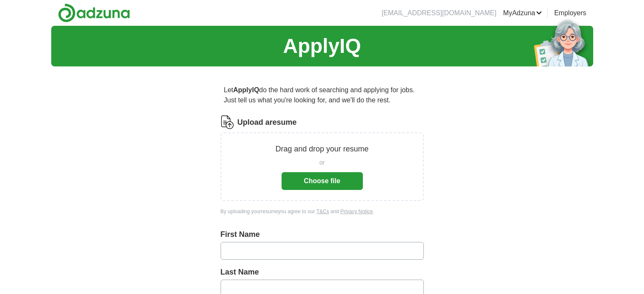 This screenshot has height=294, width=644. I want to click on div: By uploading your resume you agree to our and ., so click(322, 212).